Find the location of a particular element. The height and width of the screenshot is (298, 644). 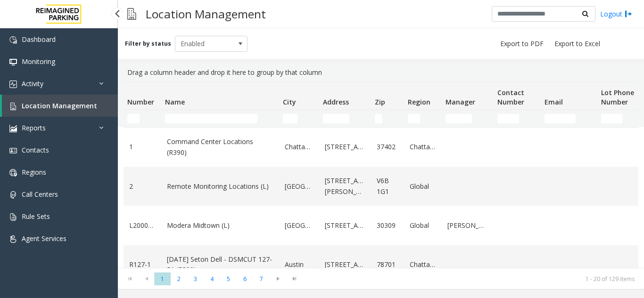

div: Data table is located at coordinates (380, 175).